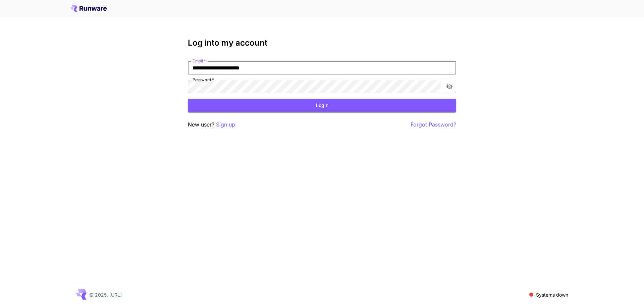 The width and height of the screenshot is (644, 307). What do you see at coordinates (211, 124) in the screenshot?
I see `p: New user?` at bounding box center [211, 124].